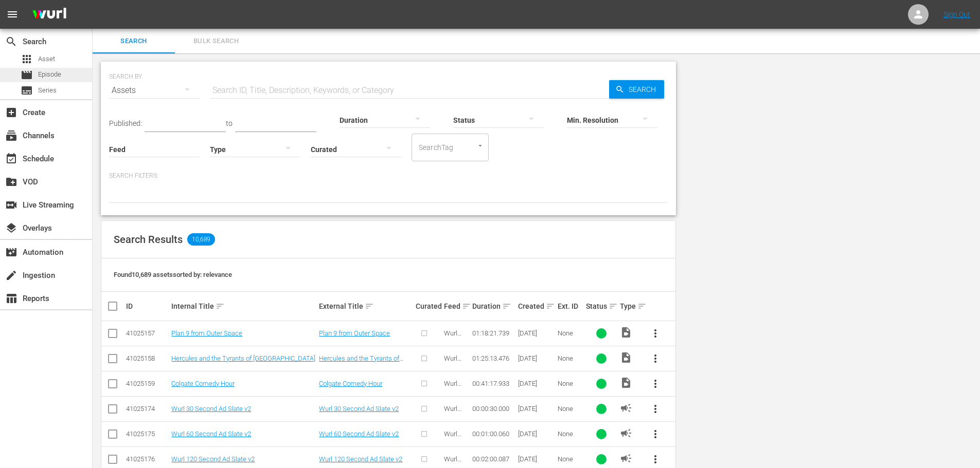 Image resolution: width=980 pixels, height=468 pixels. Describe the element at coordinates (201, 239) in the screenshot. I see `span: 10,689` at that location.